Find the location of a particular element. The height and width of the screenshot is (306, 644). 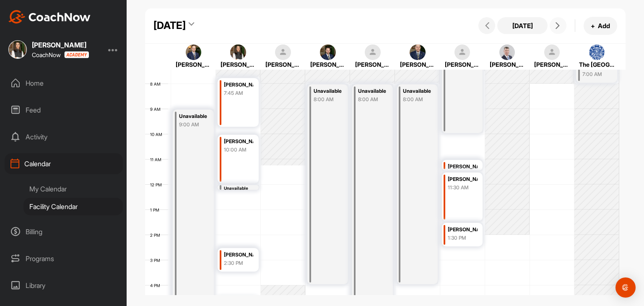

div: Billing is located at coordinates (63, 232).